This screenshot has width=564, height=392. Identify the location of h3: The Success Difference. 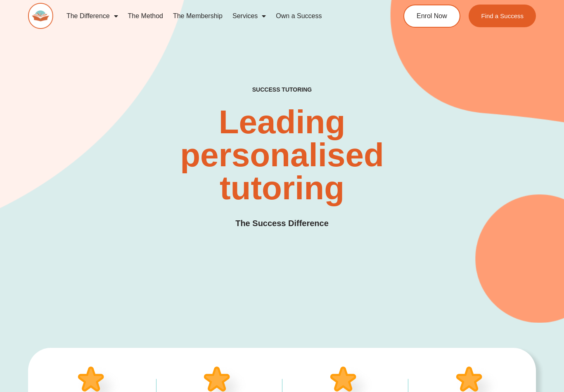
(282, 223).